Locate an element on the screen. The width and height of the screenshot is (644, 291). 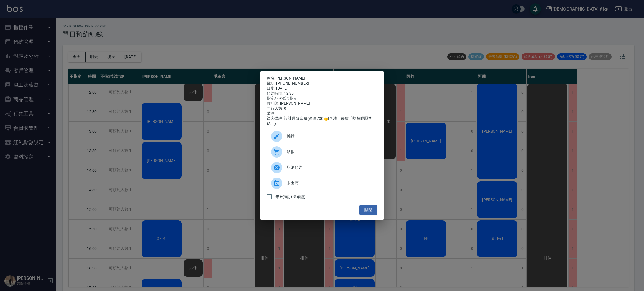
button: 關閉 is located at coordinates (369, 210).